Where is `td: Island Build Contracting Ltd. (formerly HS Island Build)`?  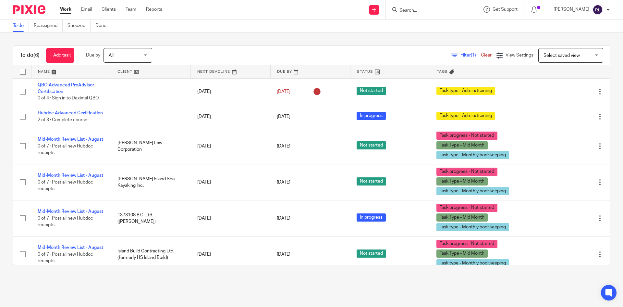
td: Island Build Contracting Ltd. (formerly HS Island Build) is located at coordinates (151, 254).